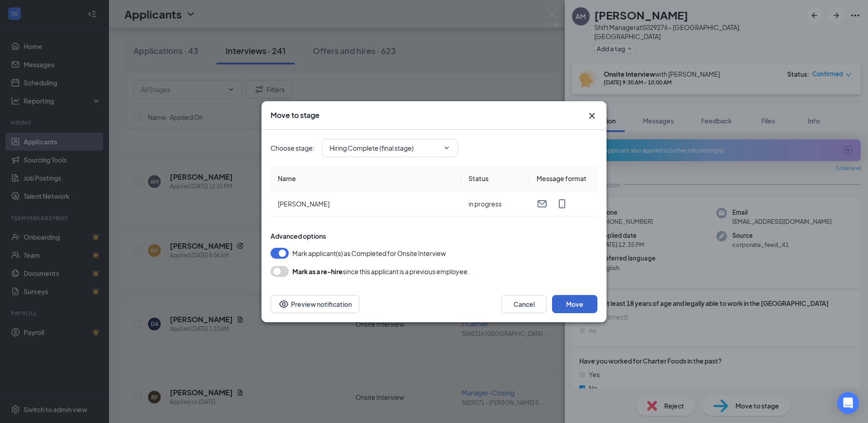 This screenshot has height=423, width=868. Describe the element at coordinates (315, 304) in the screenshot. I see `button: Preview notificationEye` at that location.